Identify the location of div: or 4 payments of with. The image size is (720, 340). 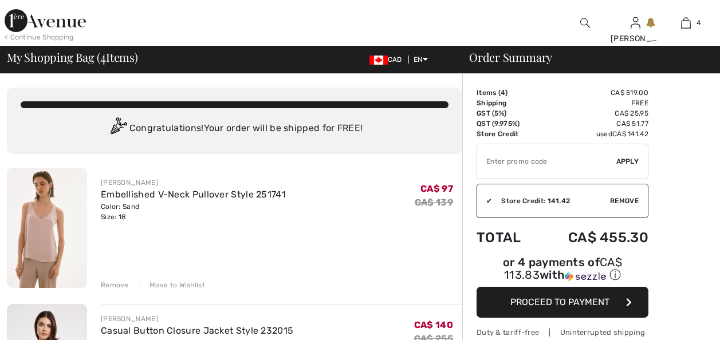
(563, 270).